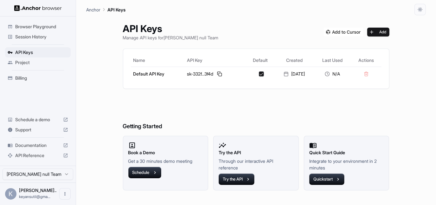 The height and width of the screenshot is (205, 436). What do you see at coordinates (346, 164) in the screenshot?
I see `p: Integrate to your environment in 2 minutes` at bounding box center [346, 164].